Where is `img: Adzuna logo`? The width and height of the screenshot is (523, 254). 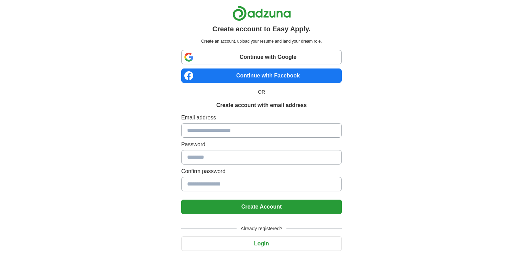
img: Adzuna logo is located at coordinates (261, 13).